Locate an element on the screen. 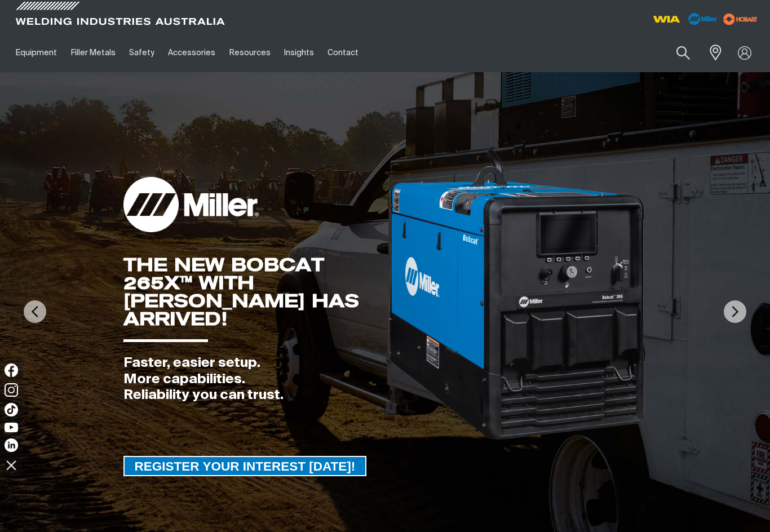  a: Resources is located at coordinates (250, 53).